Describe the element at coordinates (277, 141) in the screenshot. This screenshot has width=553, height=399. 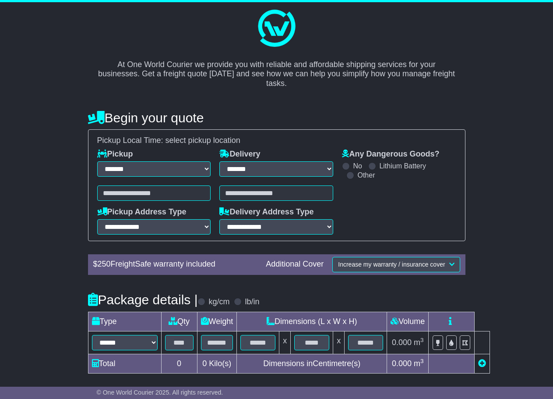
I see `div: Pickup Local Time:` at that location.